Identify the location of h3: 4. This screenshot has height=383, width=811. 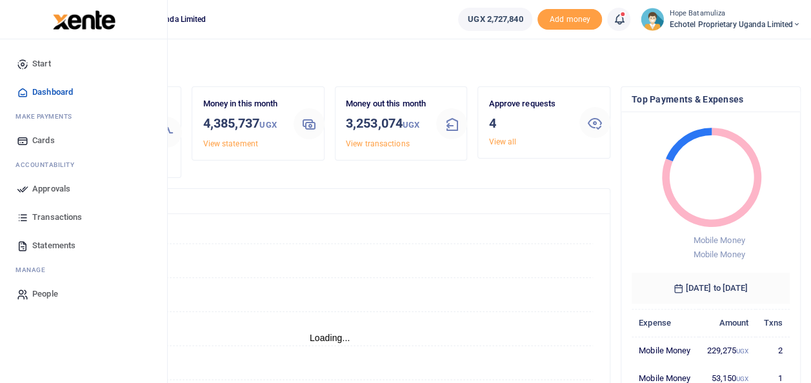
(528, 123).